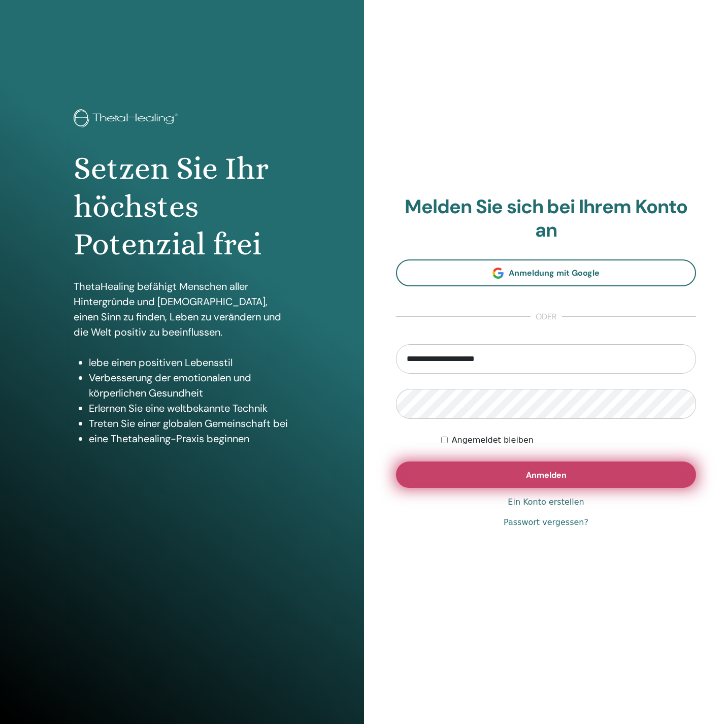 Image resolution: width=728 pixels, height=724 pixels. What do you see at coordinates (547, 316) in the screenshot?
I see `span: oder` at bounding box center [547, 316].